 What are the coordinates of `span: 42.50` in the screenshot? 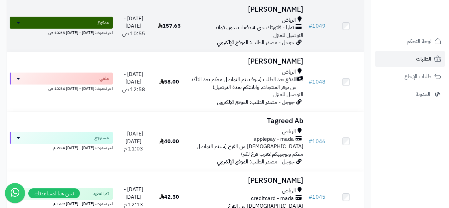 It's located at (169, 197).